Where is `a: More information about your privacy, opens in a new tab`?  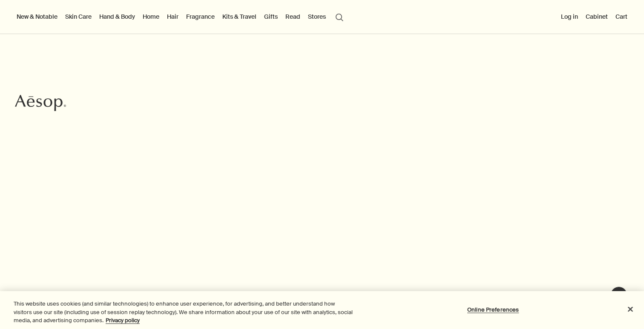 a: More information about your privacy, opens in a new tab is located at coordinates (123, 320).